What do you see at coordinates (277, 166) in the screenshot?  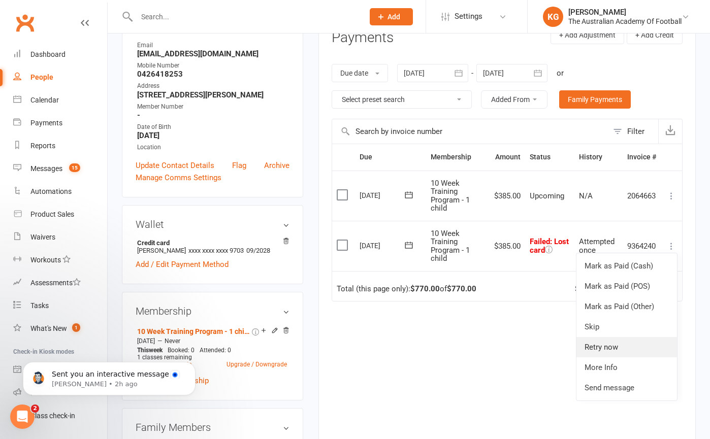 I see `a: Archive` at bounding box center [277, 166].